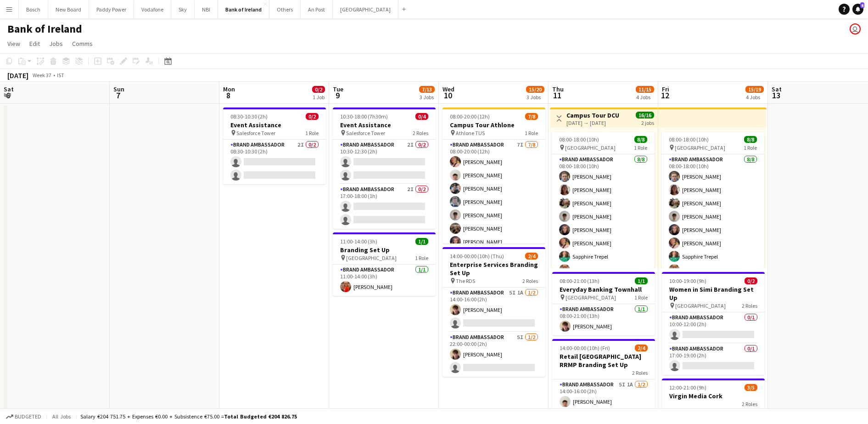  What do you see at coordinates (152, 9) in the screenshot?
I see `button: Vodafone` at bounding box center [152, 9].